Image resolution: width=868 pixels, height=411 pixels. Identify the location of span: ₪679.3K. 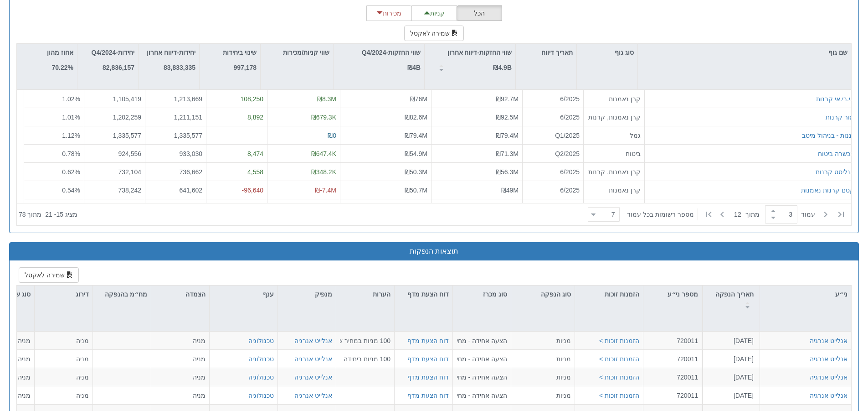
(323, 117).